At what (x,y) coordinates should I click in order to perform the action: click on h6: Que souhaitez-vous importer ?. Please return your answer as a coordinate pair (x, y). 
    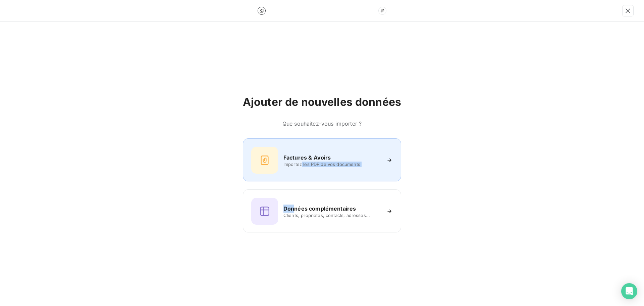
    Looking at the image, I should click on (322, 123).